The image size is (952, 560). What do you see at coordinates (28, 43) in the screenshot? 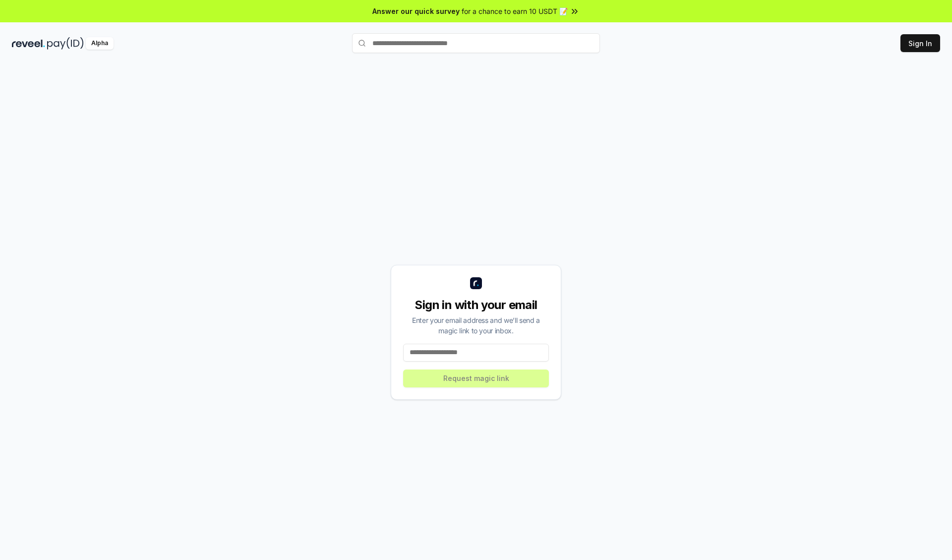
I see `img: reveel_dark` at bounding box center [28, 43].